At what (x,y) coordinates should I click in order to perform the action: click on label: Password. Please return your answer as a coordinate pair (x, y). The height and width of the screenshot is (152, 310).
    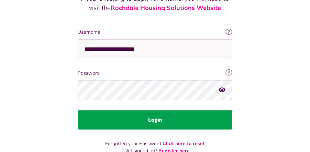
    Looking at the image, I should click on (155, 73).